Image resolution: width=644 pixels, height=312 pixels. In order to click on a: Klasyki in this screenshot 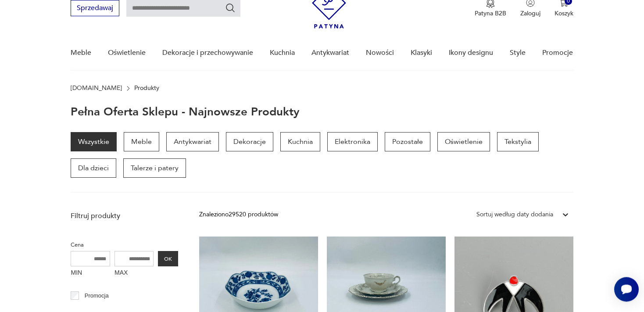, I will do `click(421, 53)`.